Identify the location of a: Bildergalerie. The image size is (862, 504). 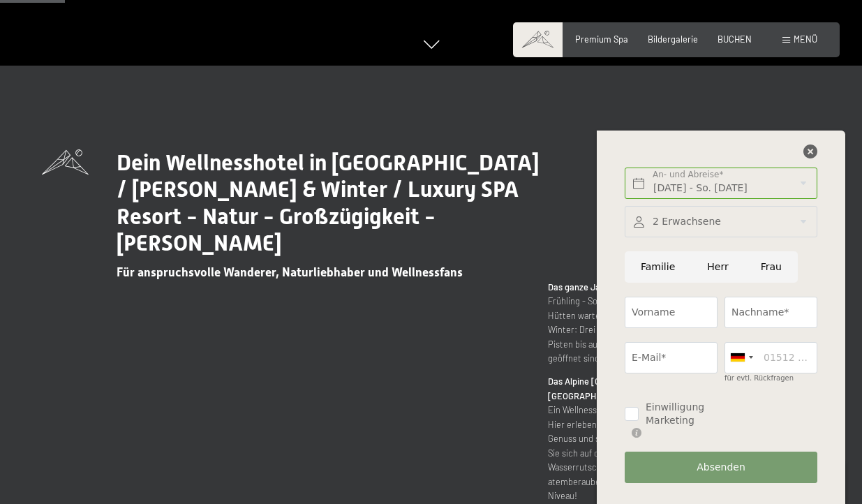
(673, 39).